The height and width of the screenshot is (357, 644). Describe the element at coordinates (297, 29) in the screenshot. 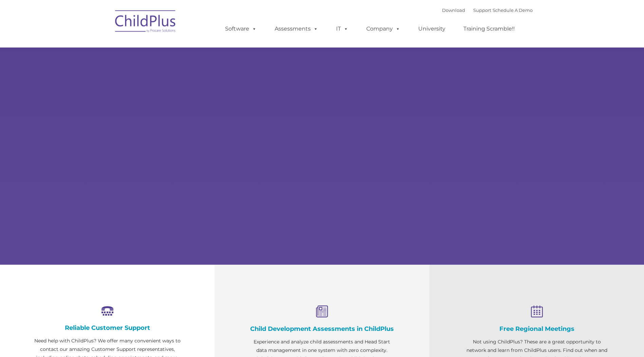

I see `a: Assessments` at that location.